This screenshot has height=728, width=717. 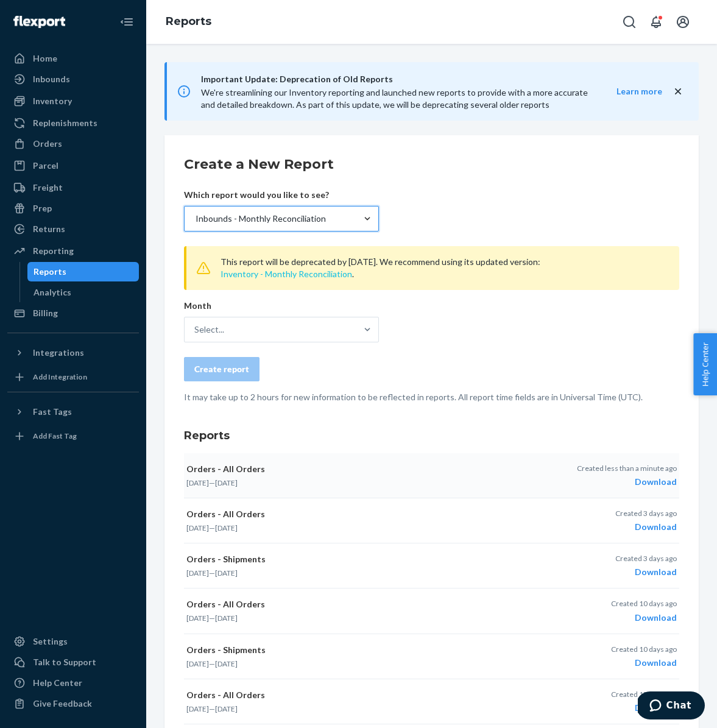 I want to click on span: We're streamlining our Inventory reporting and launched new reports to provide with a more accura..., so click(x=395, y=98).